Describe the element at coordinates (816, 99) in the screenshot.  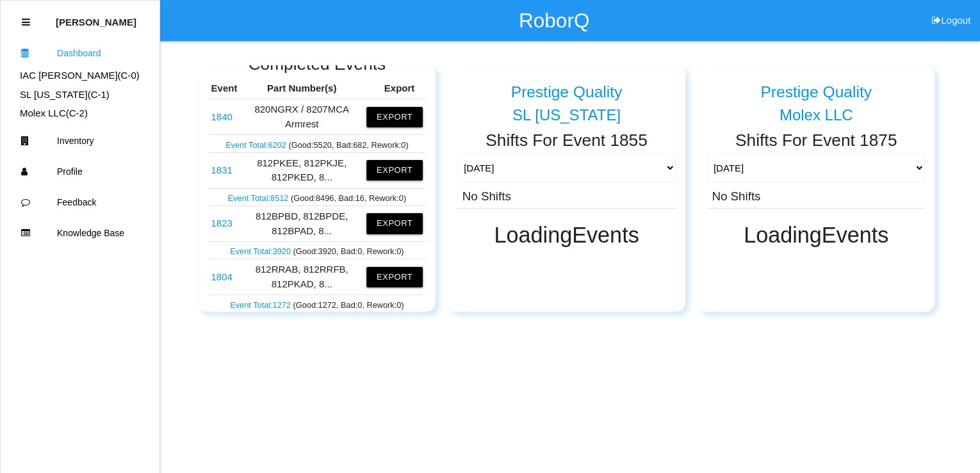
I see `a: Prestige Quality Molex LLC` at that location.